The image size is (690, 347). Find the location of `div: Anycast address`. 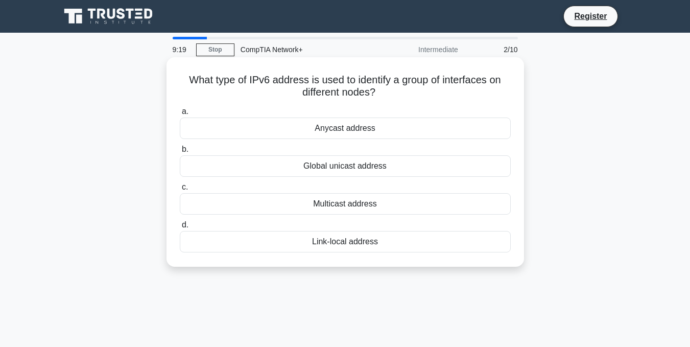

div: Anycast address is located at coordinates (345, 128).